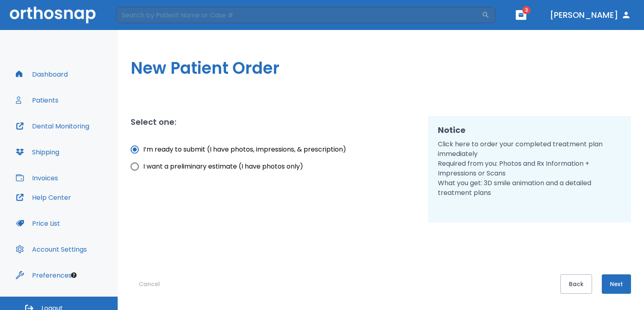 The width and height of the screenshot is (644, 310). What do you see at coordinates (616, 284) in the screenshot?
I see `button: Next` at bounding box center [616, 284].